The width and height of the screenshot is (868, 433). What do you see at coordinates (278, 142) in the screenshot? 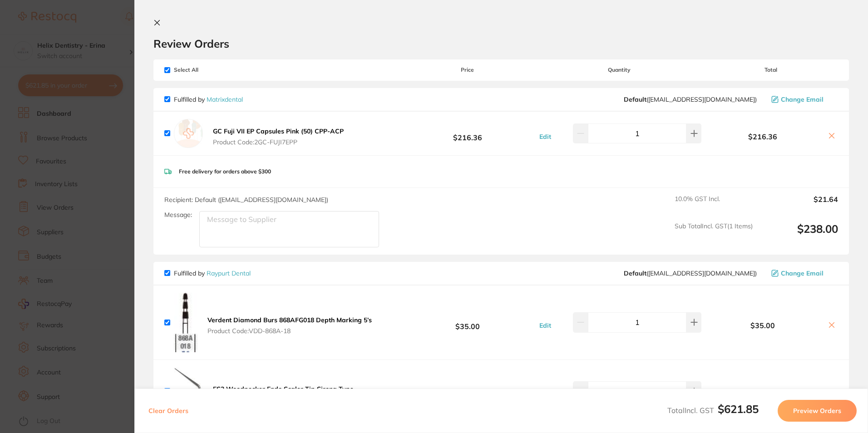
I see `span: Product Code: 2GC-FUJI7EPP` at bounding box center [278, 142].